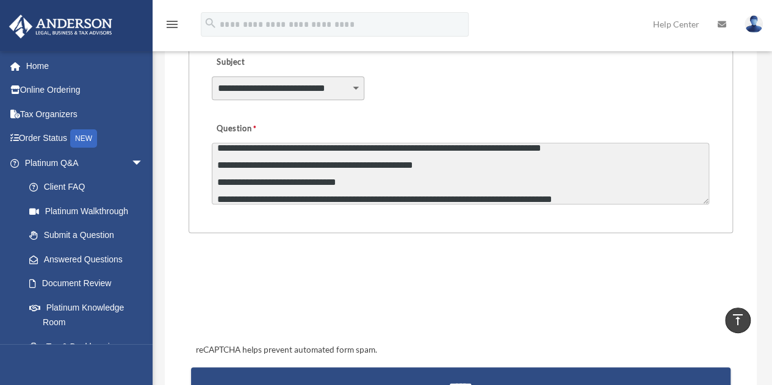  Describe the element at coordinates (738, 320) in the screenshot. I see `i: vertical_align_top` at that location.